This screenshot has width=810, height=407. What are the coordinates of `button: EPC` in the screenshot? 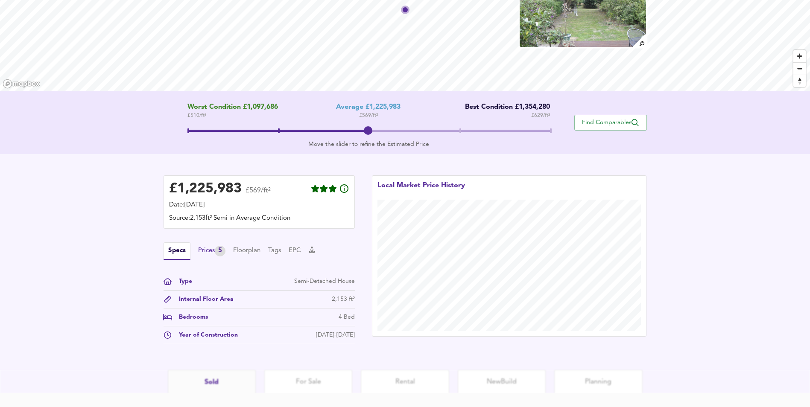 It's located at (295, 251).